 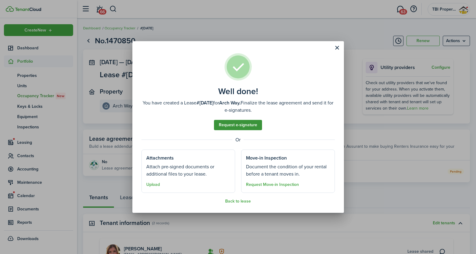 What do you see at coordinates (238, 106) in the screenshot?
I see `well-done-description: You have created a Lease for Finalize the lease agreement and send it for e-signatures.` at bounding box center [238, 106].